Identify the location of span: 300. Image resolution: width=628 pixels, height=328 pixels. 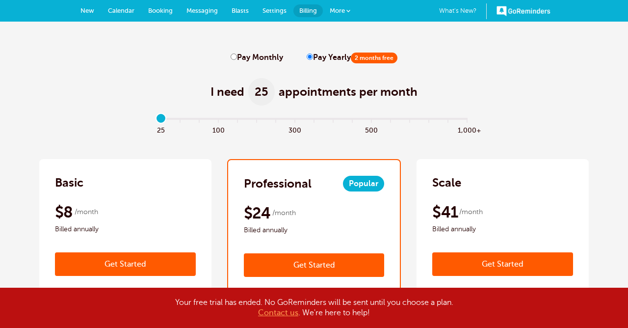
(295, 129).